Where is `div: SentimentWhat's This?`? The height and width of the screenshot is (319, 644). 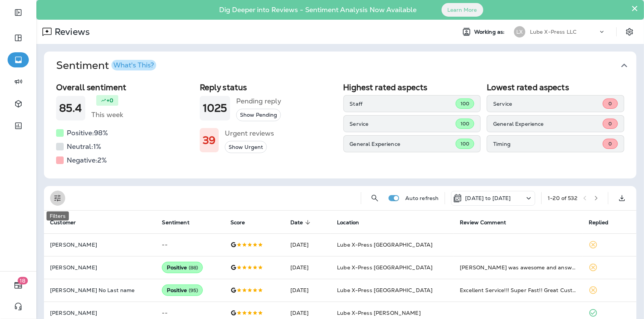 div: SentimentWhat's This? is located at coordinates (340, 129).